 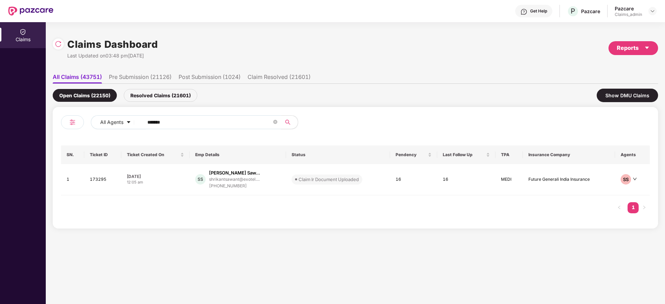 What do you see at coordinates (72, 180) in the screenshot?
I see `td: 1` at bounding box center [72, 180].